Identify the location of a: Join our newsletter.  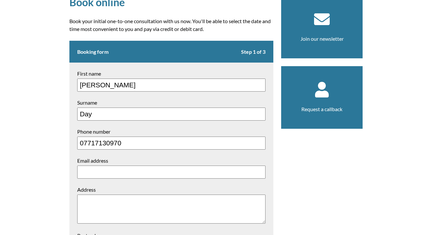
(322, 38).